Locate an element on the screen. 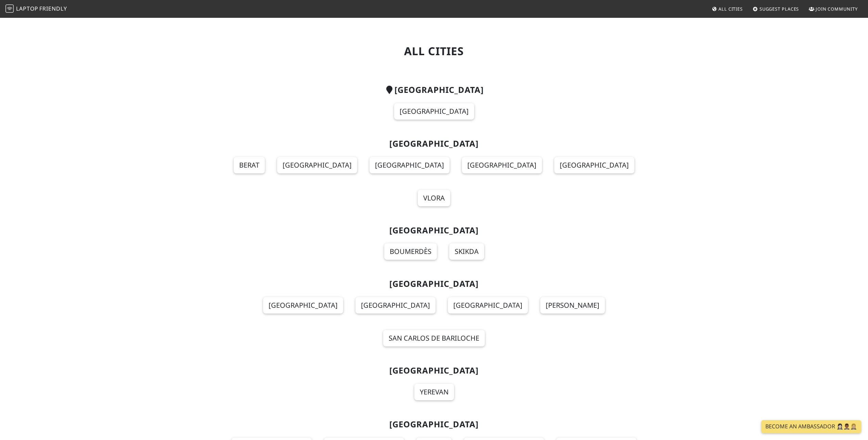  span: Suggest Places is located at coordinates (779, 9).